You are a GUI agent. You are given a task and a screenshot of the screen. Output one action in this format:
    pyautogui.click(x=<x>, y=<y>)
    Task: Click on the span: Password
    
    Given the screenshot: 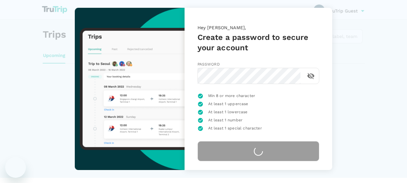 What is the action you would take?
    pyautogui.click(x=209, y=64)
    